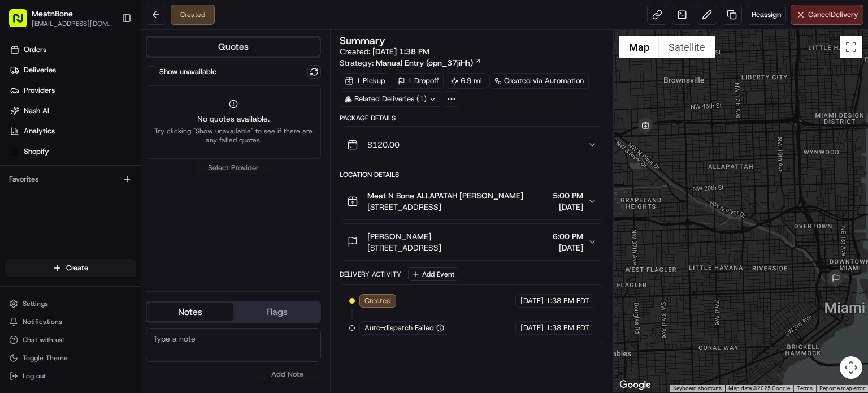 This screenshot has width=868, height=393. I want to click on span: $120.00, so click(383, 145).